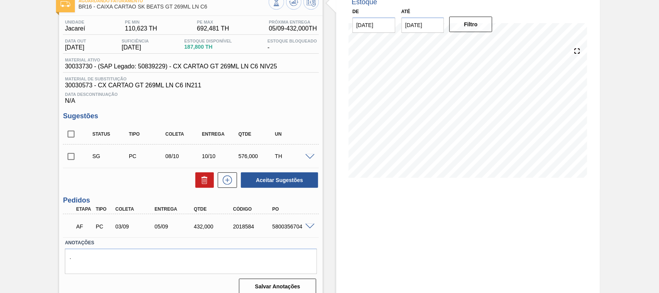  I want to click on button: Aceitar Sugestões, so click(280, 180).